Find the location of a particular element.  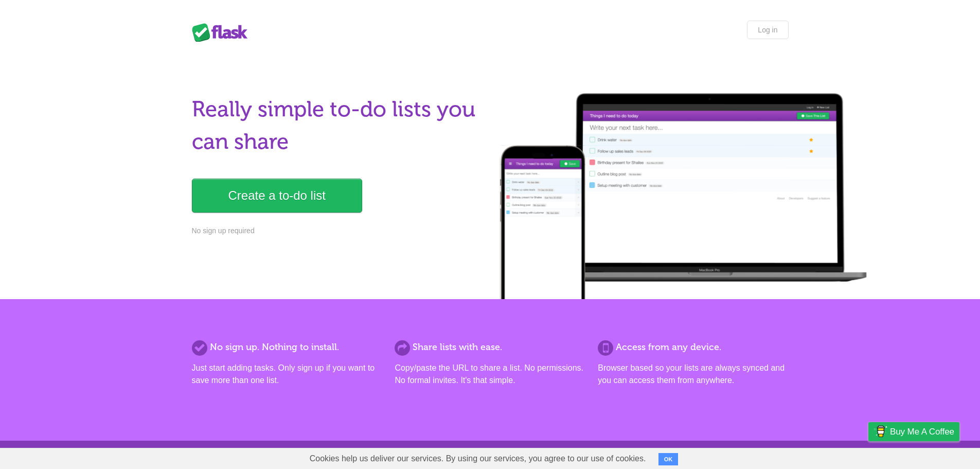

button: OK is located at coordinates (668, 459).